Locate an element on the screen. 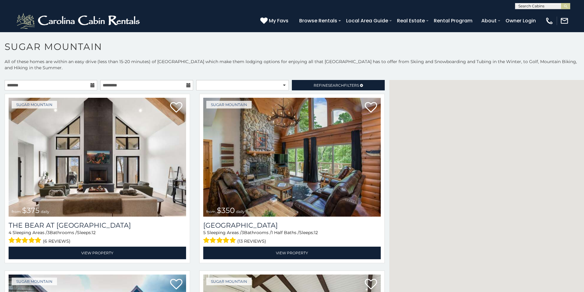 Image resolution: width=584 pixels, height=292 pixels. img: White-1-2.png is located at coordinates (79, 21).